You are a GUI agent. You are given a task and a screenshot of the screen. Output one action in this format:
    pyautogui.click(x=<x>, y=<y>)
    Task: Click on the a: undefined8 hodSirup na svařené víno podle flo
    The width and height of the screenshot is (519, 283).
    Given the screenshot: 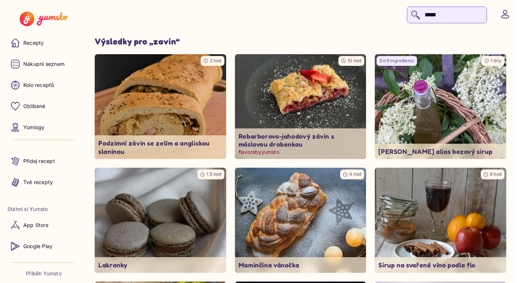 What is the action you would take?
    pyautogui.click(x=440, y=220)
    